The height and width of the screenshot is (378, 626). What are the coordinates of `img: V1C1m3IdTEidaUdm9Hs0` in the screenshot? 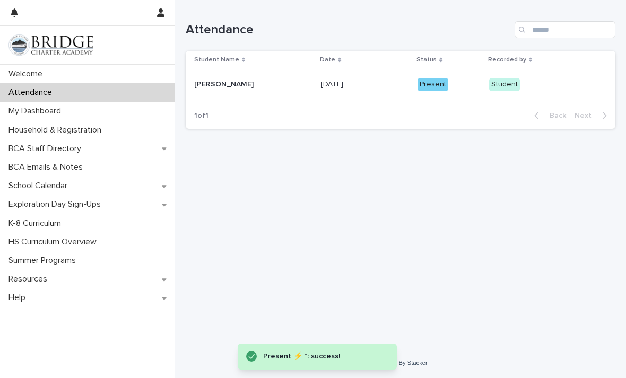 It's located at (51, 45).